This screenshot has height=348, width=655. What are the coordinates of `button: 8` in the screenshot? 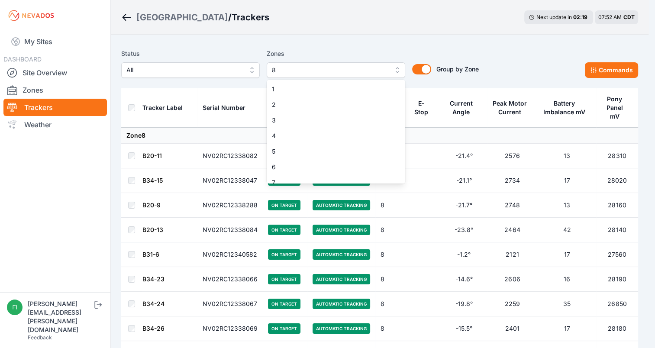 It's located at (336, 70).